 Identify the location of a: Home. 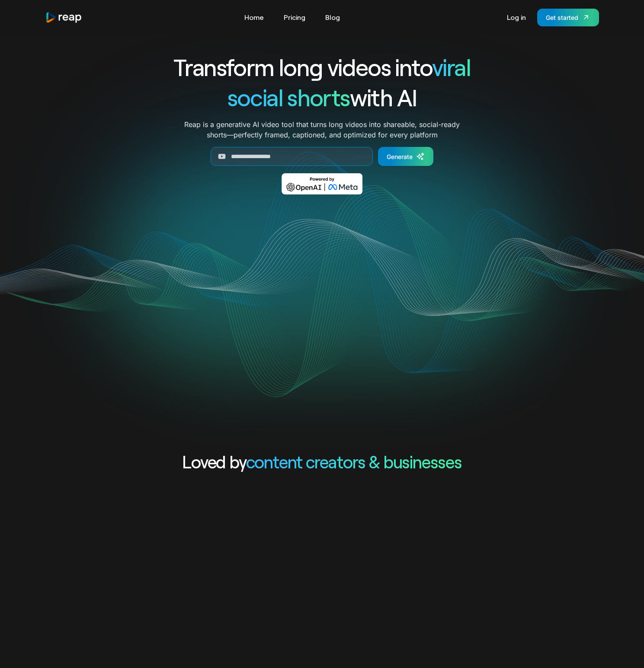
(254, 17).